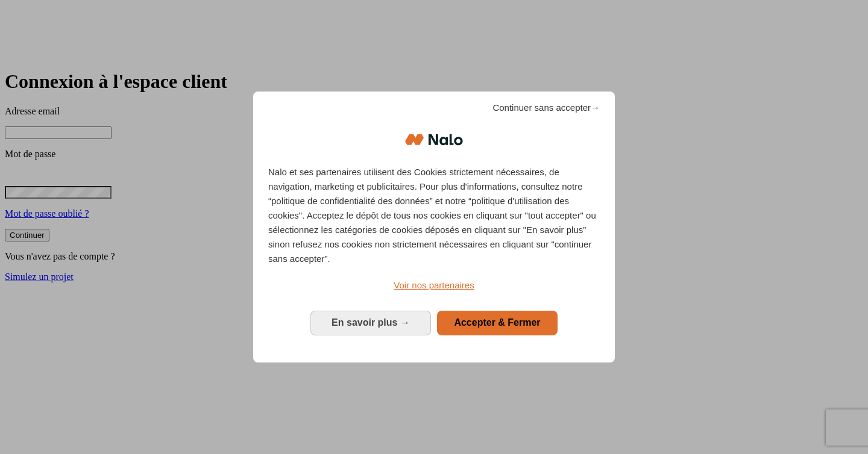  I want to click on span: Continuer sans accepter→, so click(546, 108).